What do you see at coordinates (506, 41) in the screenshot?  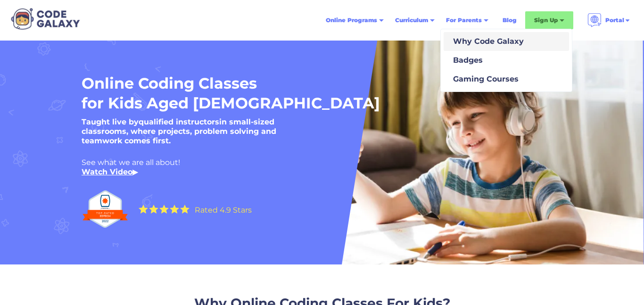 I see `a: Why Code Galaxy` at bounding box center [506, 41].